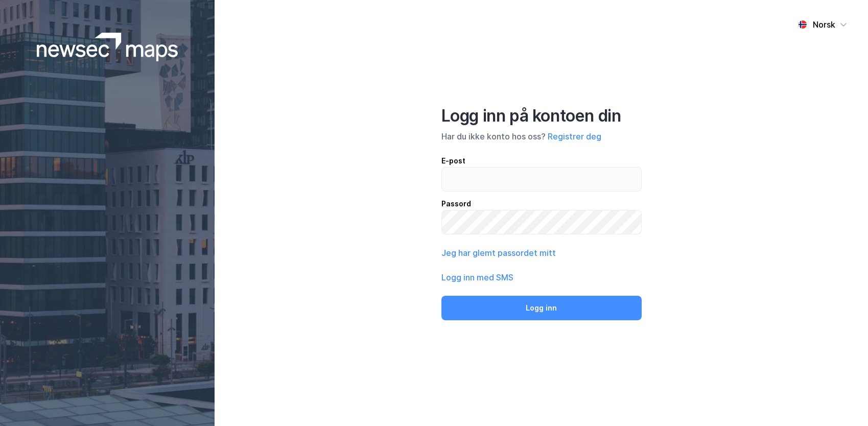  Describe the element at coordinates (477, 277) in the screenshot. I see `button: Logg inn med SMS` at that location.